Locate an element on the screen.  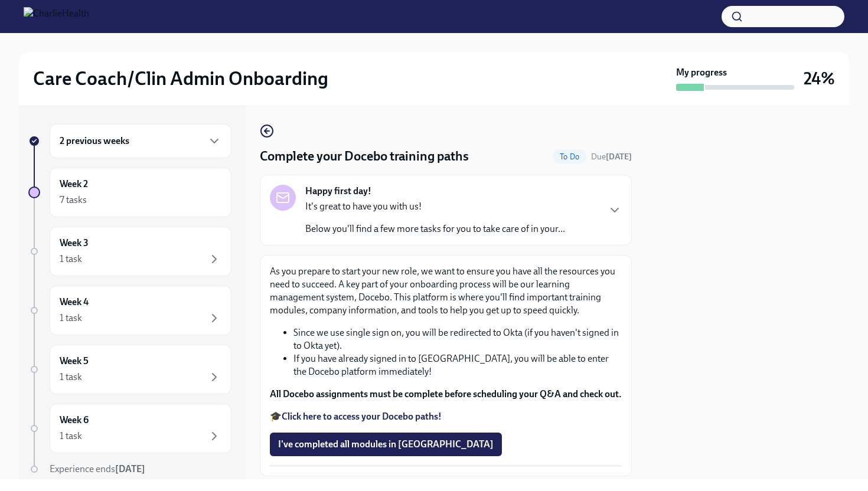
strong: My progress is located at coordinates (702, 73).